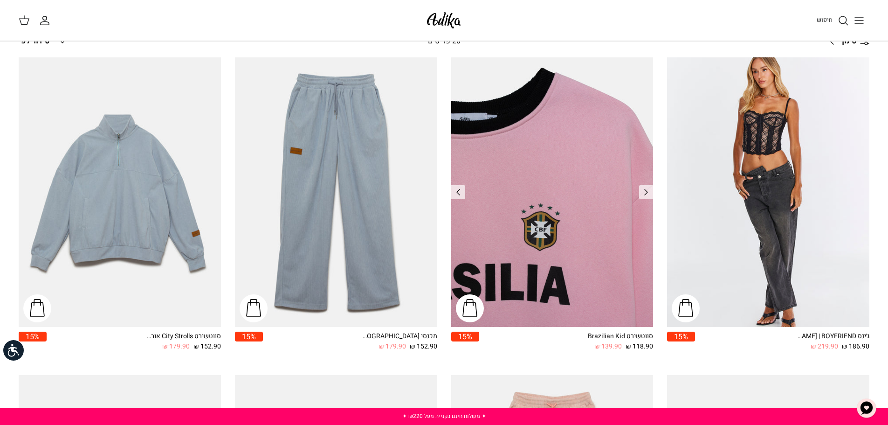 The image size is (888, 425). What do you see at coordinates (867, 408) in the screenshot?
I see `button: צ'אט` at bounding box center [867, 408].